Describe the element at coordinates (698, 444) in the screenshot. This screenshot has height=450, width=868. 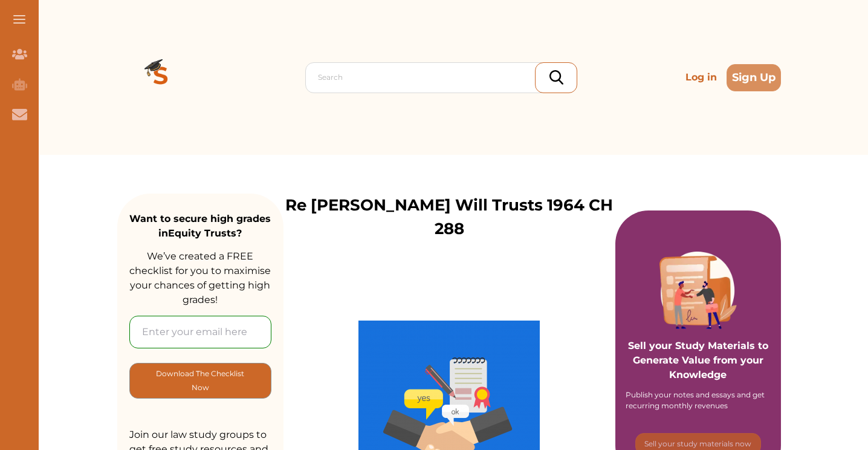
I see `p: Sell your study materials now` at that location.